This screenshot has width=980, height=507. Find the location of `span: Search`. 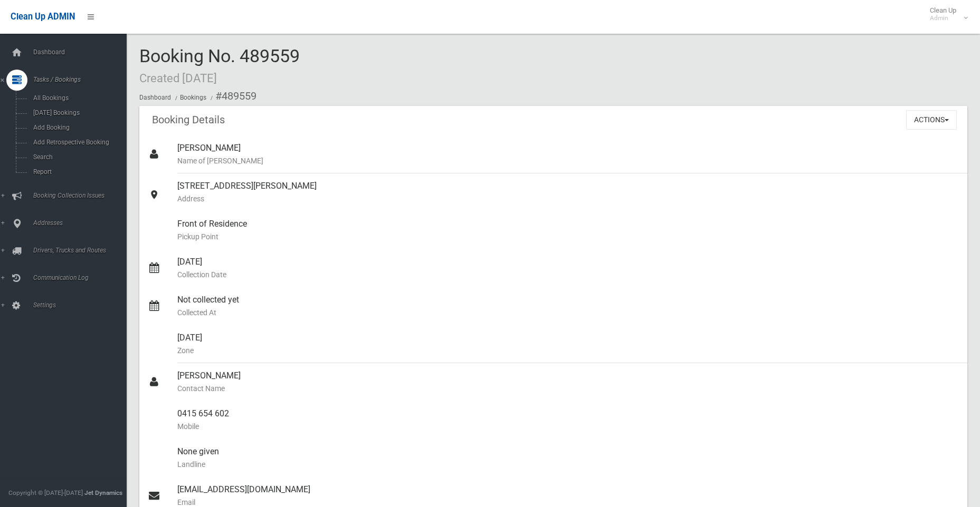

span: Search is located at coordinates (77, 157).